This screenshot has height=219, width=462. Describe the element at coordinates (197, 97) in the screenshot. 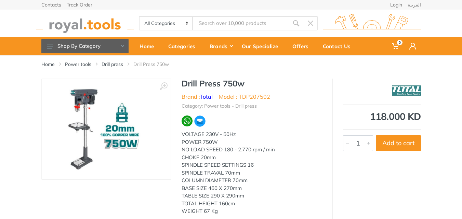

I see `li: Brand :` at that location.